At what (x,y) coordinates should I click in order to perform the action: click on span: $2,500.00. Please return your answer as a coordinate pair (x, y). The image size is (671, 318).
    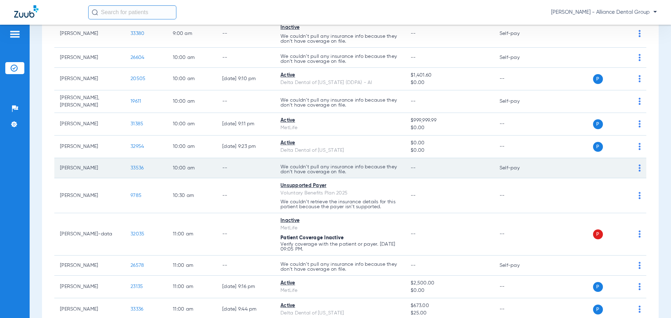
    Looking at the image, I should click on (449, 283).